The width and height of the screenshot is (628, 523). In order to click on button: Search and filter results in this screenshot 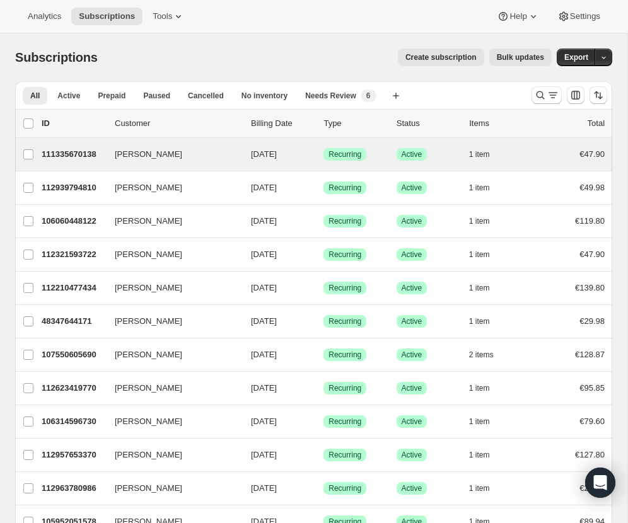, I will do `click(546, 95)`.